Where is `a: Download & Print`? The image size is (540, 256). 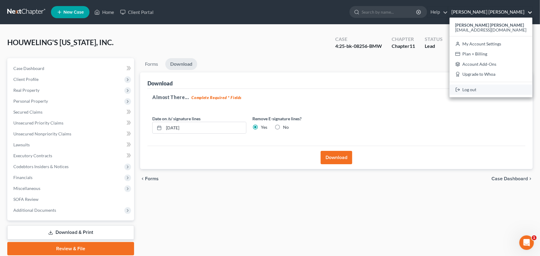
a: Download & Print is located at coordinates (71, 233).